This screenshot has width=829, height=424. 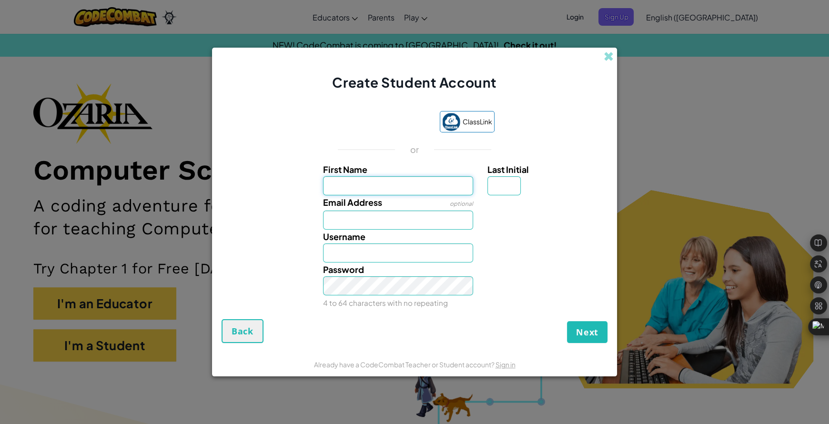 I want to click on span: Email Address, so click(x=353, y=202).